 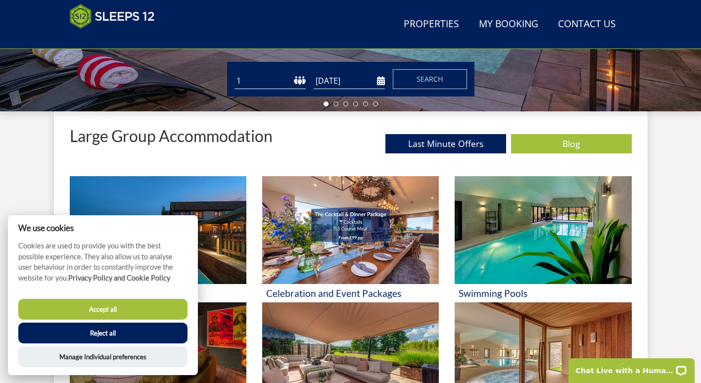 What do you see at coordinates (158, 230) in the screenshot?
I see `img: 'Hot Tubs' - Large Group Accommodation Holiday Ideas` at bounding box center [158, 230].